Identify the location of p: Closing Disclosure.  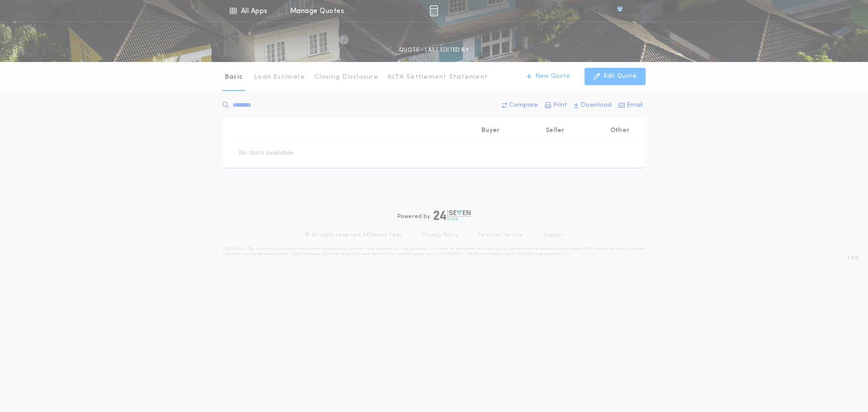
(346, 77).